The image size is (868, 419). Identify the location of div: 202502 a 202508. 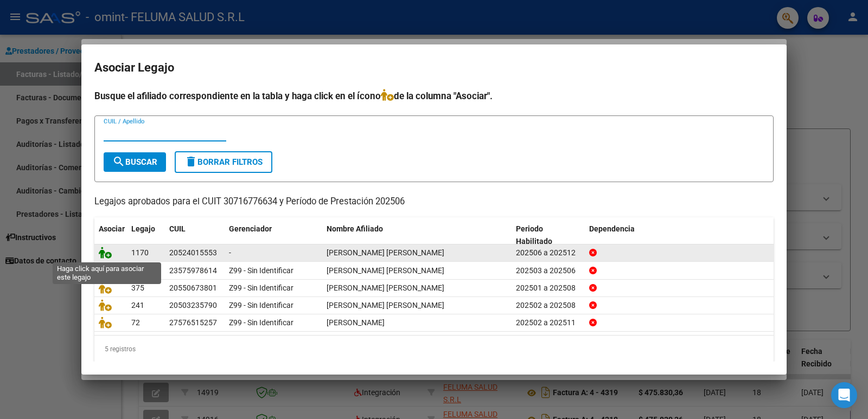
(548, 305).